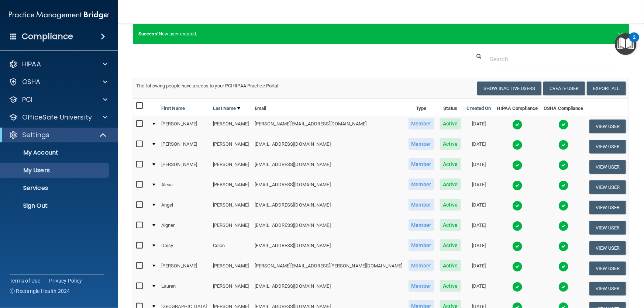 This screenshot has width=644, height=308. I want to click on td: Lauren, so click(184, 289).